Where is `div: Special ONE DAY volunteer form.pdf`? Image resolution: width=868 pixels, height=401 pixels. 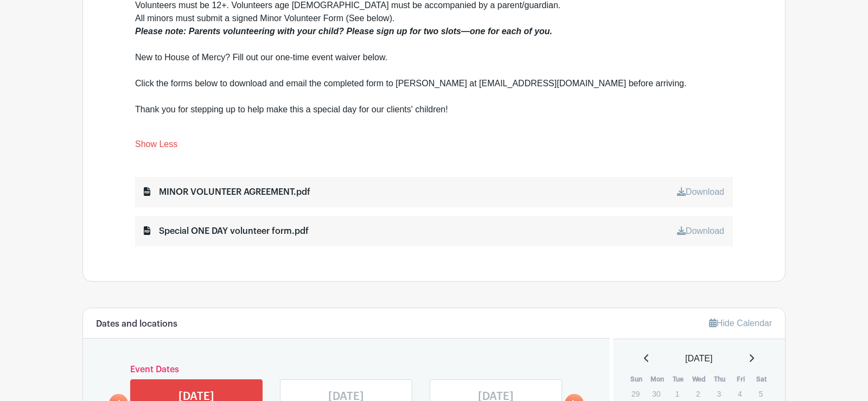 div: Special ONE DAY volunteer form.pdf is located at coordinates (226, 231).